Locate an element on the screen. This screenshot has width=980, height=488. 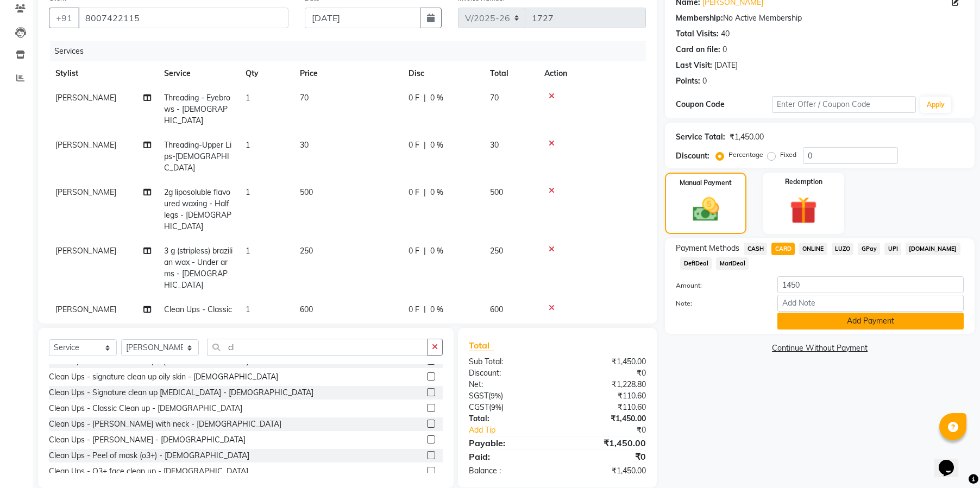
div: 40 is located at coordinates (725, 33).